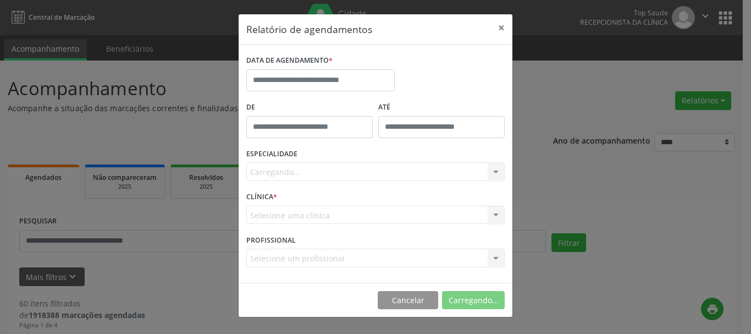  I want to click on label: ATÉ, so click(441, 107).